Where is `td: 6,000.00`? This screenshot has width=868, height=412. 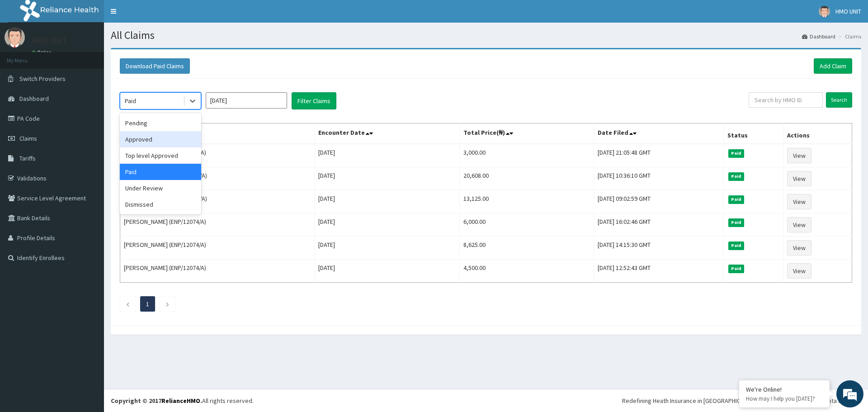
td: 6,000.00 is located at coordinates (526, 225).